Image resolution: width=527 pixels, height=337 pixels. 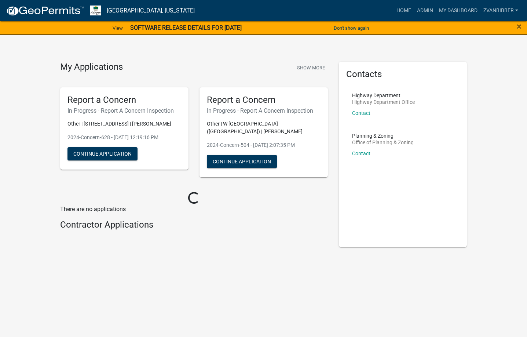 I want to click on h4: Contractor Applications, so click(x=194, y=224).